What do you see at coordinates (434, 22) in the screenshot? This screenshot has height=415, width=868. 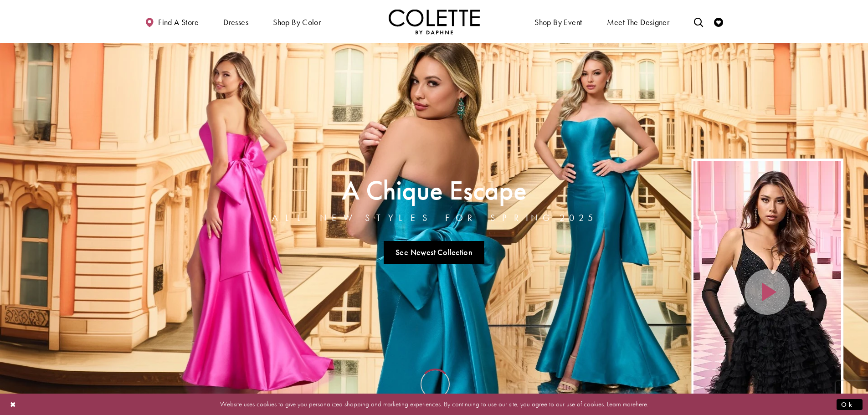 I see `a: Visit Home Page` at bounding box center [434, 22].